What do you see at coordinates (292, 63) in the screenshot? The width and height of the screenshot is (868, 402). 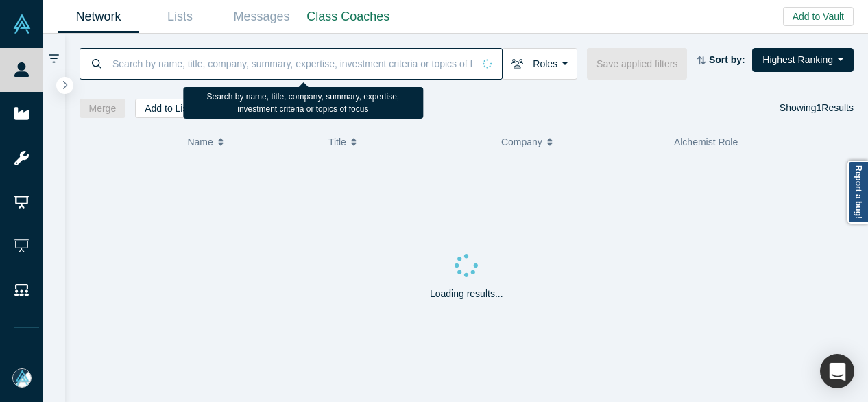 I see `input: Search by name, title, company, summary, expertise, investment criteria or topics of focus` at bounding box center [292, 63].